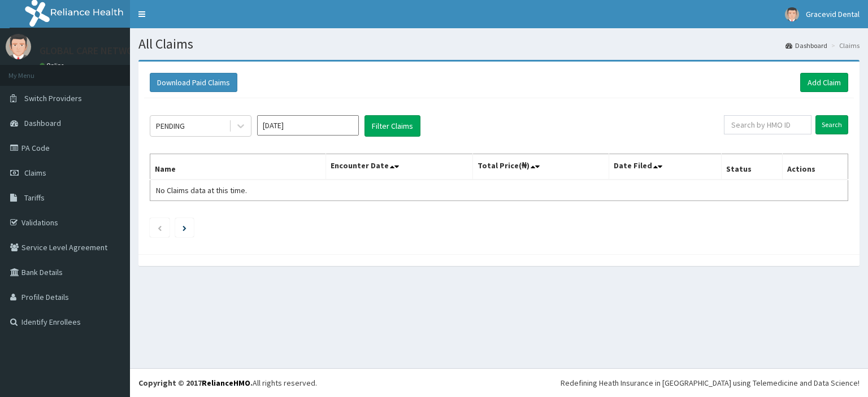  What do you see at coordinates (34, 198) in the screenshot?
I see `span: Tariffs` at bounding box center [34, 198].